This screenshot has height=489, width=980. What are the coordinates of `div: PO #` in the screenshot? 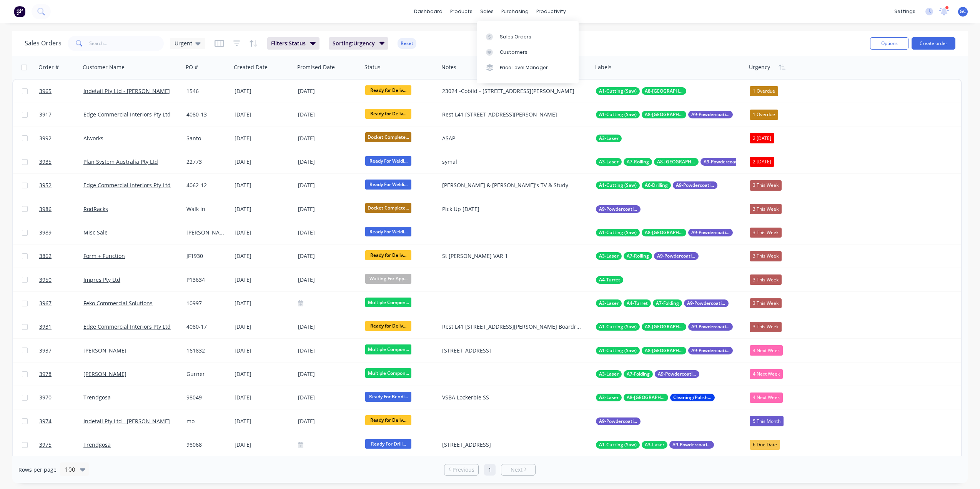 It's located at (192, 68).